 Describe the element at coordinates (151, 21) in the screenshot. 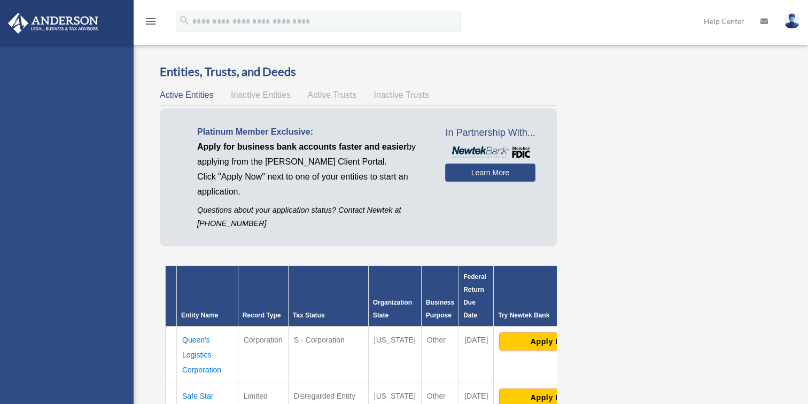

I see `i: menu` at that location.